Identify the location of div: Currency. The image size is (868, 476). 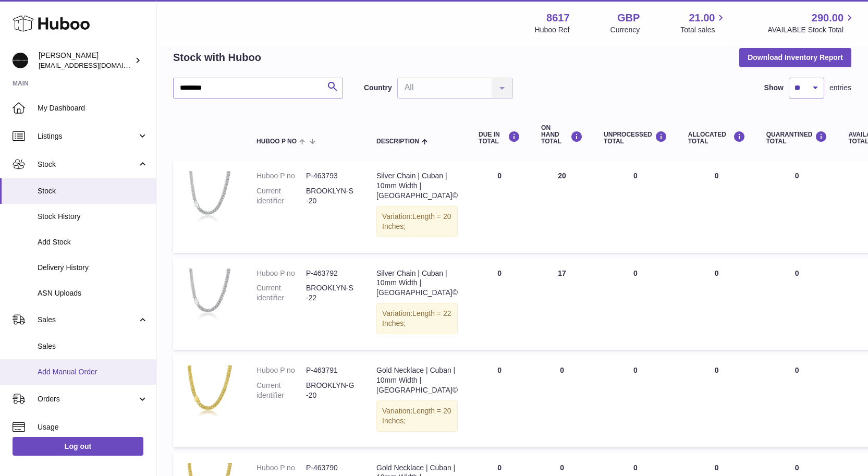
(625, 30).